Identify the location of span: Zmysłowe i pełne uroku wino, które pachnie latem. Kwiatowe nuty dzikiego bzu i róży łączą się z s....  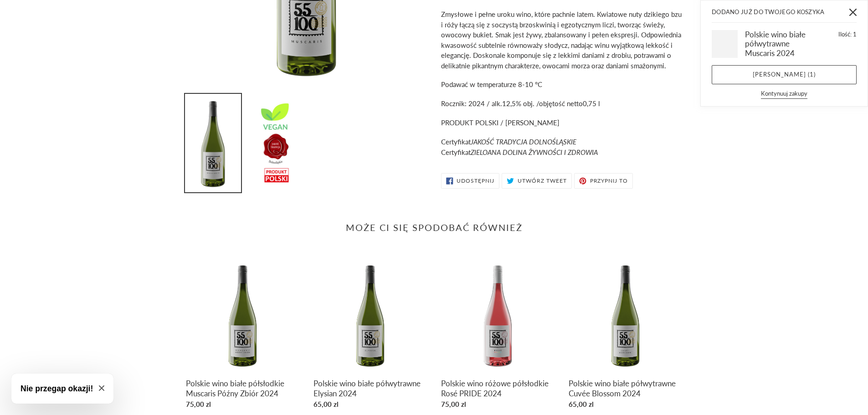
(561, 39).